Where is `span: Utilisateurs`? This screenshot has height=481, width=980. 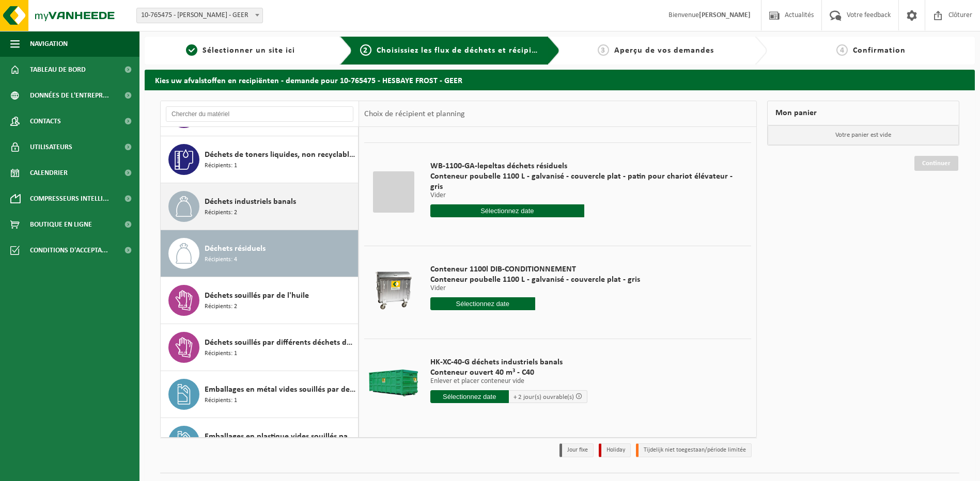
span: Utilisateurs is located at coordinates (51, 147).